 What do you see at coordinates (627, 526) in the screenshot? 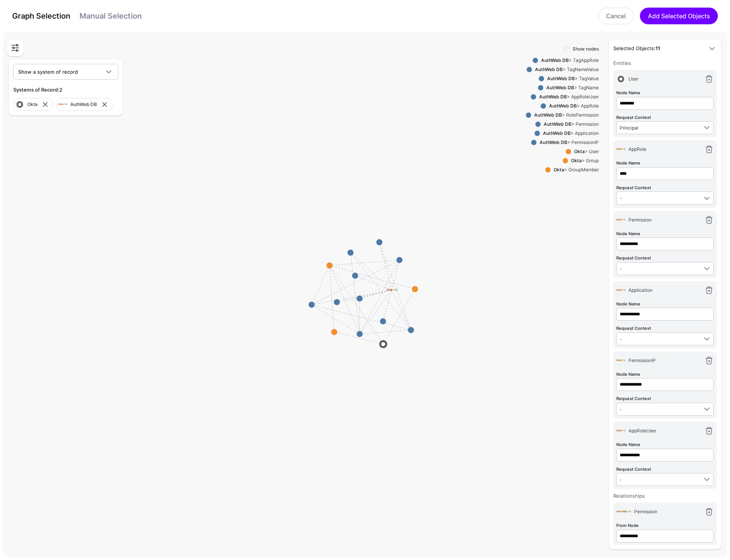
I see `label: From Node` at bounding box center [627, 526].